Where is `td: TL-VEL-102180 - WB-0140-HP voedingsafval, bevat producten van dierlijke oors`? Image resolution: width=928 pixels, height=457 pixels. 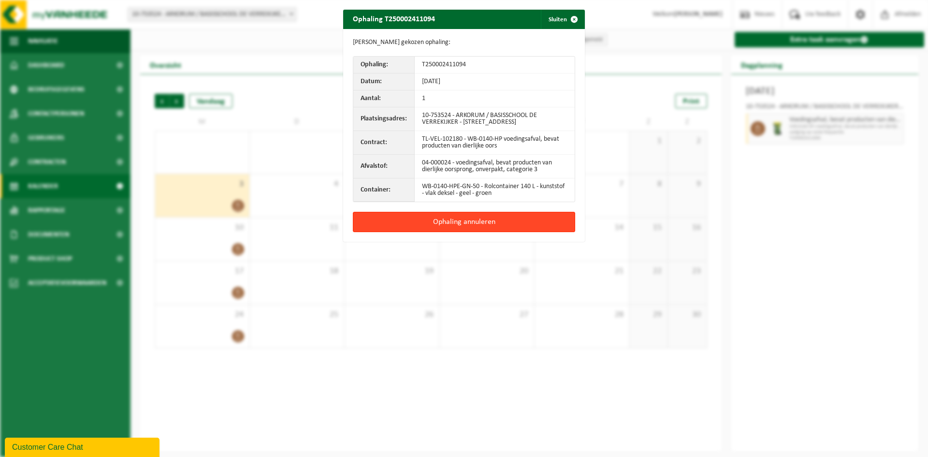 td: TL-VEL-102180 - WB-0140-HP voedingsafval, bevat producten van dierlijke oors is located at coordinates (495, 143).